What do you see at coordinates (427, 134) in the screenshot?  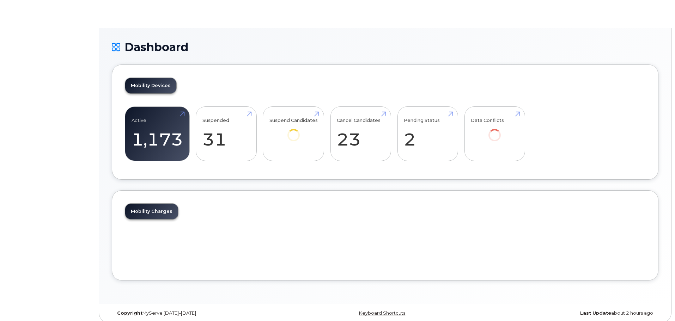 I see `a: Pending Status 2` at bounding box center [427, 134].